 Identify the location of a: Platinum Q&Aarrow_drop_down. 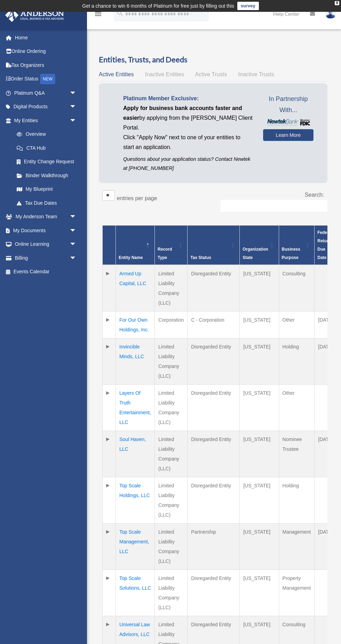
(46, 93).